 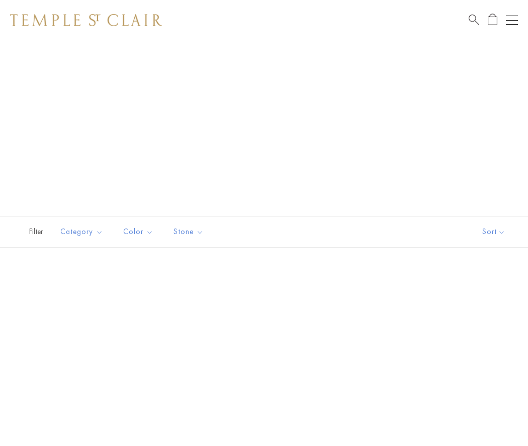 I want to click on button: Category, so click(x=81, y=232).